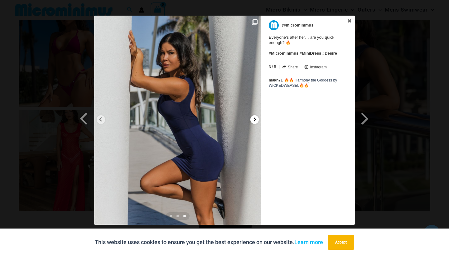 This screenshot has height=256, width=449. I want to click on a: @microminimus, so click(306, 25).